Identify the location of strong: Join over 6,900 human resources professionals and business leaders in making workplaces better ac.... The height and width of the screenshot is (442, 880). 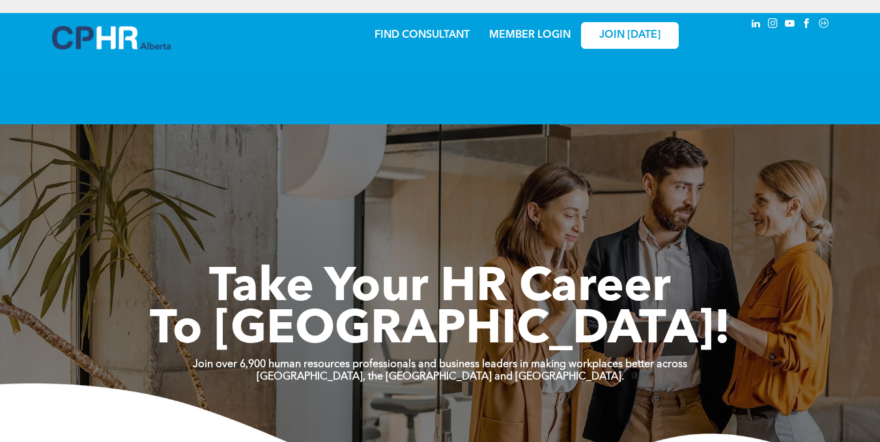
(440, 365).